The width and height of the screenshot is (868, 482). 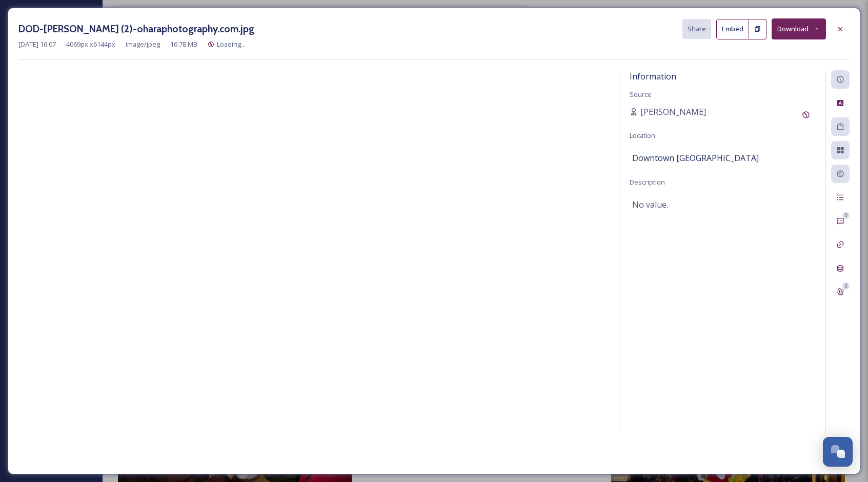 I want to click on span: image/jpeg, so click(x=142, y=44).